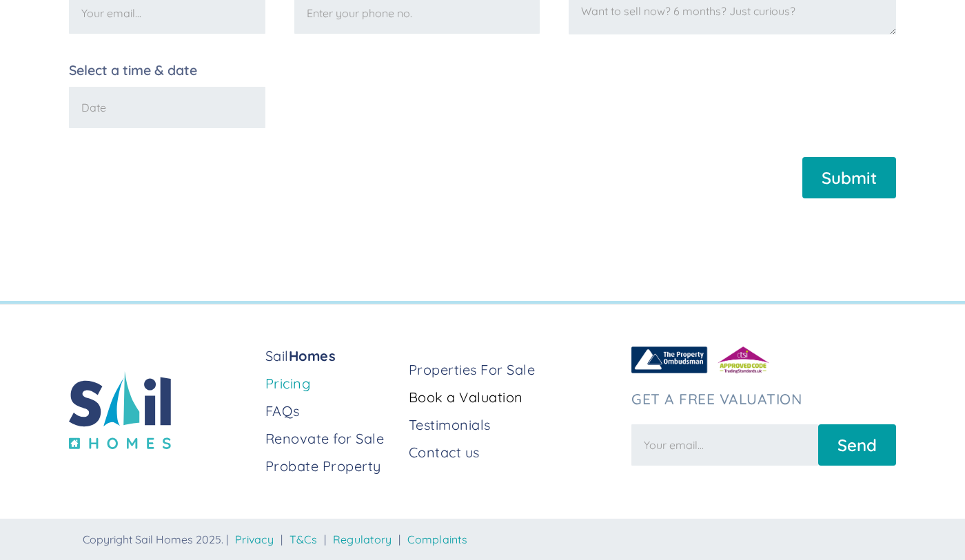  Describe the element at coordinates (849, 177) in the screenshot. I see `input: Submit` at that location.